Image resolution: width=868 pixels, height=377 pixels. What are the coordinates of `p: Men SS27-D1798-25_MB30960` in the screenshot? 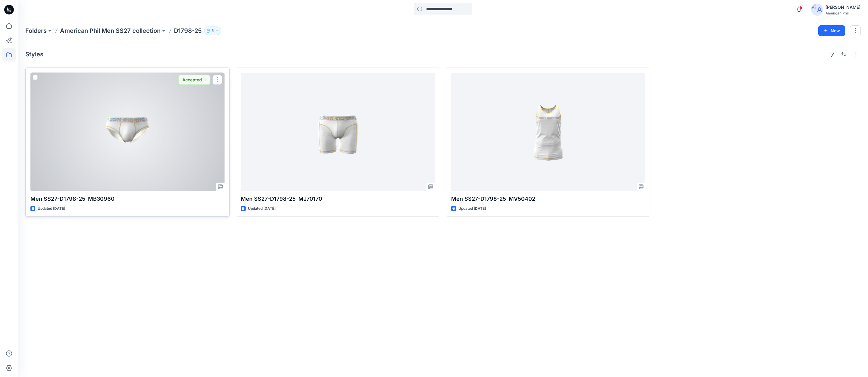 It's located at (127, 199).